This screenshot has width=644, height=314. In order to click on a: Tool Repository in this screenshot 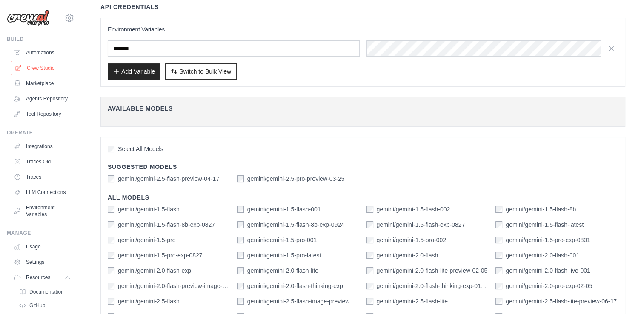, I will do `click(43, 115)`.